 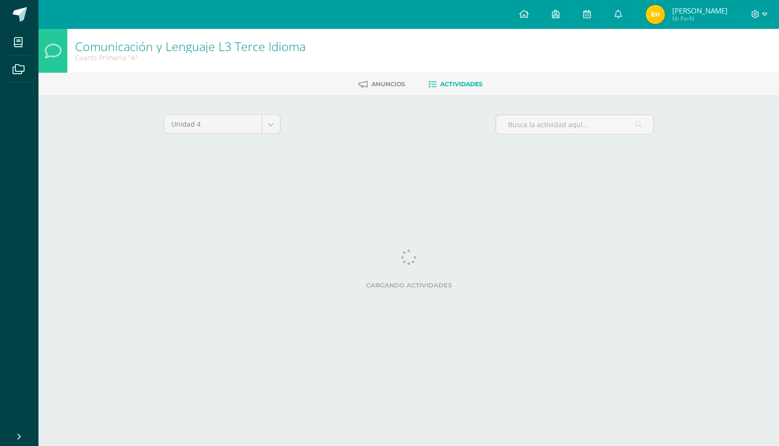 What do you see at coordinates (222, 124) in the screenshot?
I see `a: Unidad 4` at bounding box center [222, 124].